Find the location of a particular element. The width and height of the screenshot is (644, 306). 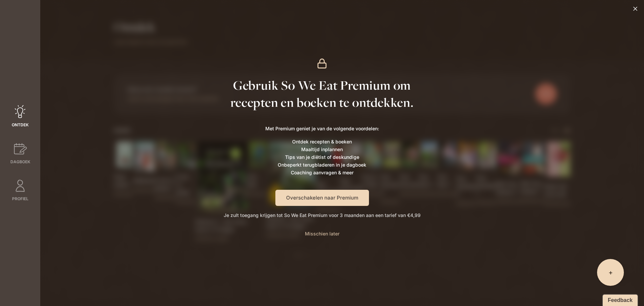

li: Onbeperkt terugbladeren in je dagboek is located at coordinates (322, 164).